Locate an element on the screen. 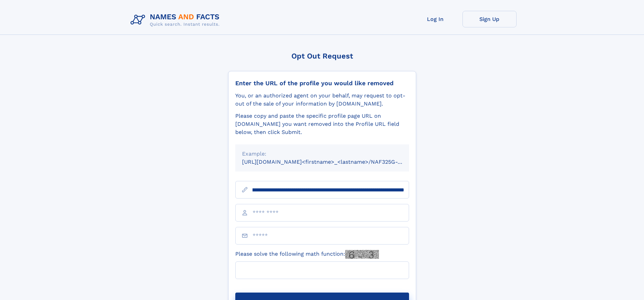  div: You, or an authorized agent on your behalf, may request to opt-out of the sale of your informatio... is located at coordinates (322, 100).